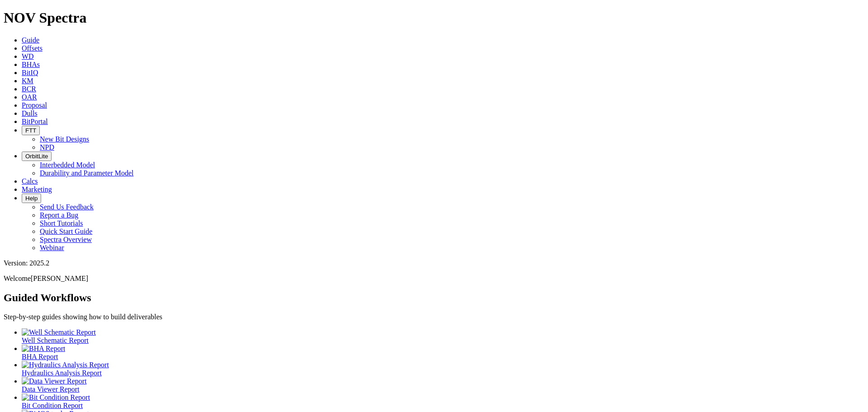 This screenshot has height=412, width=868. I want to click on img: BHA Report, so click(43, 348).